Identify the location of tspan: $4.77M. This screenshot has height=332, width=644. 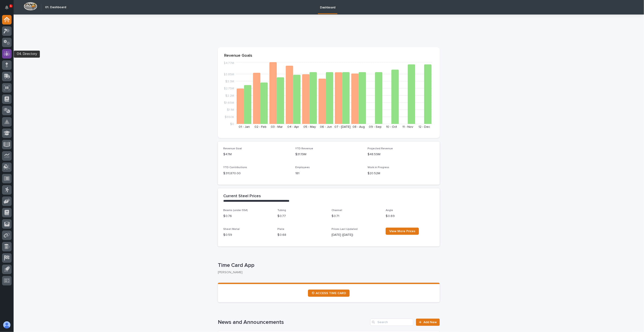
(229, 63).